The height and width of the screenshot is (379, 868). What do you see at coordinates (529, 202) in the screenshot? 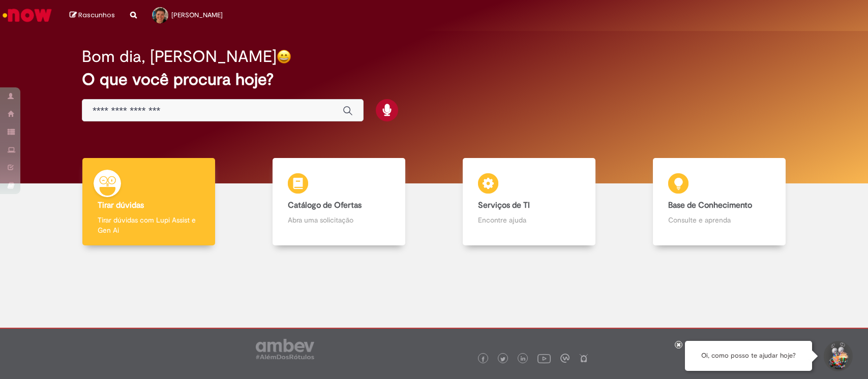
I see `a: Serviços de TI Encontre ajuda` at bounding box center [529, 202].